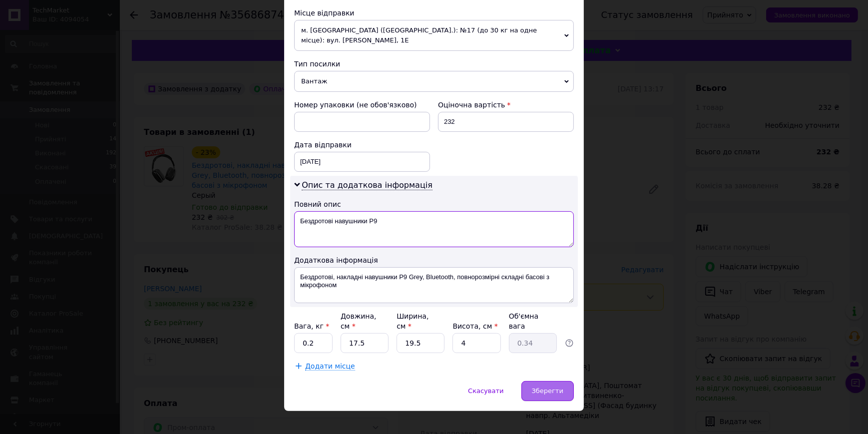 This screenshot has height=434, width=868. Describe the element at coordinates (330, 366) in the screenshot. I see `span: Додати місце` at that location.